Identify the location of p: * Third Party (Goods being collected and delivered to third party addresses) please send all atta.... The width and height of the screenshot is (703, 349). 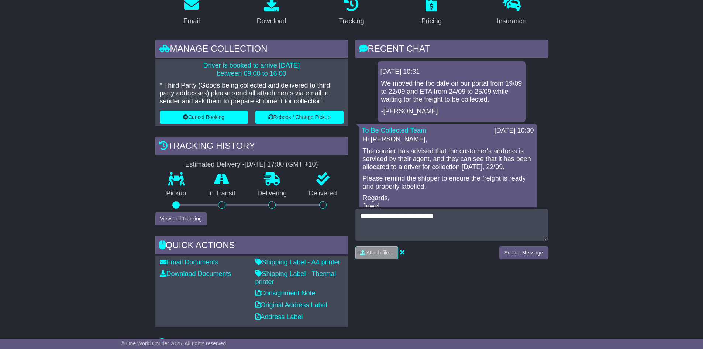
(252, 93).